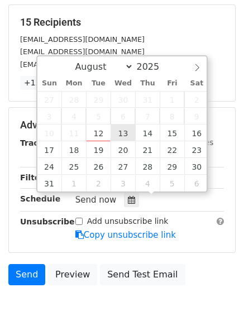 This screenshot has width=244, height=326. What do you see at coordinates (172, 83) in the screenshot?
I see `span: Fri` at bounding box center [172, 83].